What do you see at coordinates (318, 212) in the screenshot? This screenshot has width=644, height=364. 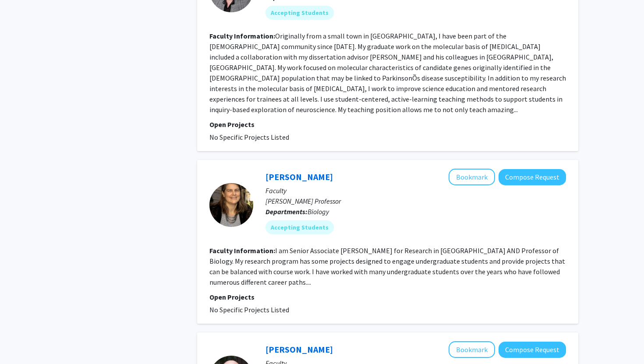 I see `span: Biology` at bounding box center [318, 212].